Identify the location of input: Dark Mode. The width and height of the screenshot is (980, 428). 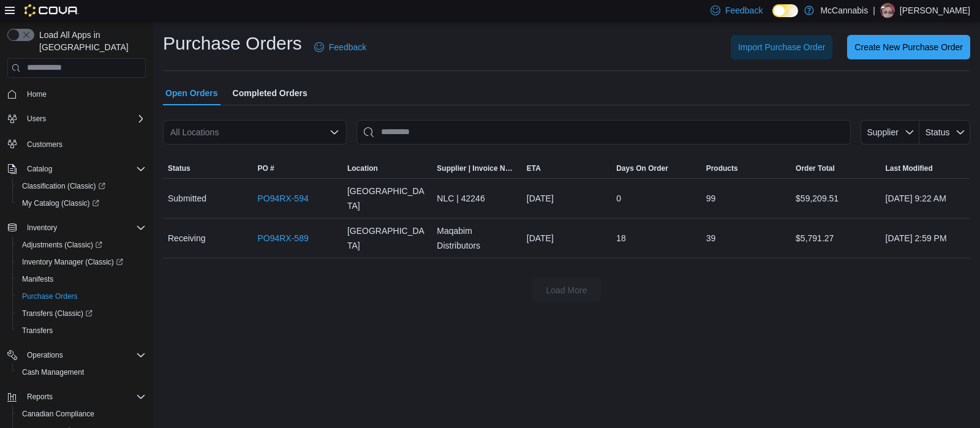
(785, 10).